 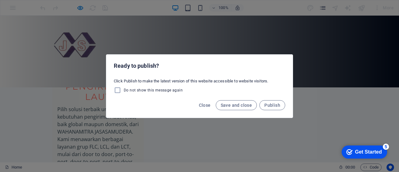 What do you see at coordinates (270, 59) in the screenshot?
I see `a: Kontak` at bounding box center [270, 59].